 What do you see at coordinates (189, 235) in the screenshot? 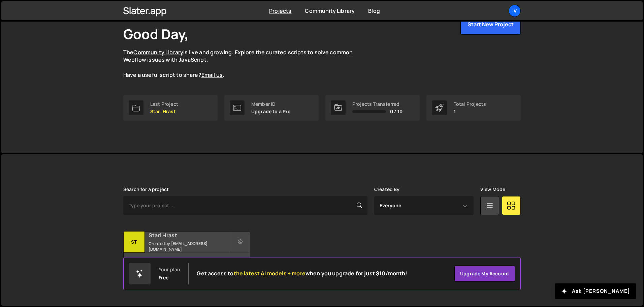
I see `h2: Stari Hrast` at bounding box center [189, 235].